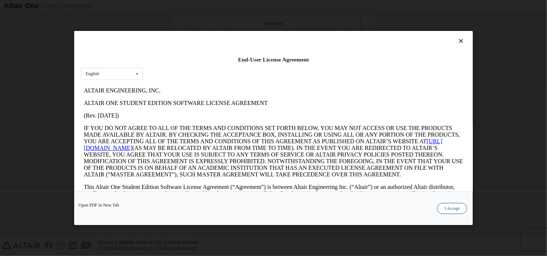 Image resolution: width=547 pixels, height=256 pixels. What do you see at coordinates (193, 113) in the screenshot?
I see `p: This Altair One Student Edition Software License Agreement (“Agreement”) is between Altair Engine...` at bounding box center [193, 113].